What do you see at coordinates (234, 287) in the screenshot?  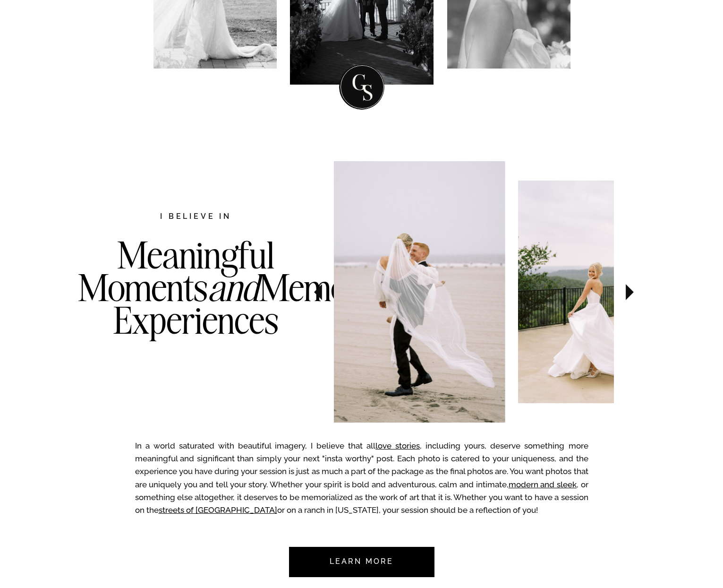 I see `i: and` at bounding box center [234, 287].